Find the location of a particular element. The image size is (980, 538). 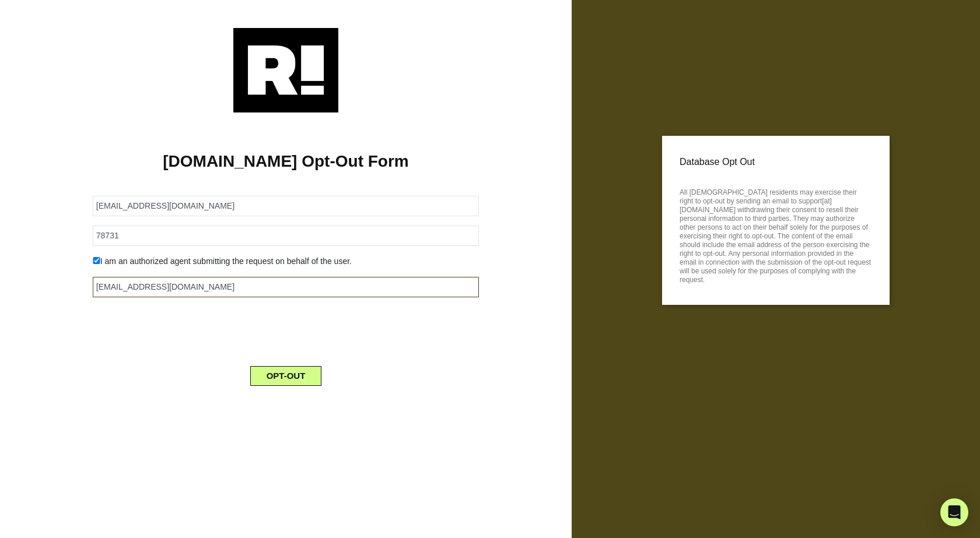

input: Zipcode is located at coordinates (286, 236).